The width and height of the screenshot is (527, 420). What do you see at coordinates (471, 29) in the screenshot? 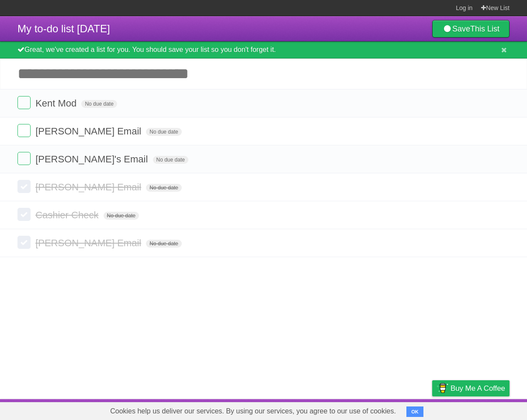
I see `a: SaveThis List` at bounding box center [471, 29].